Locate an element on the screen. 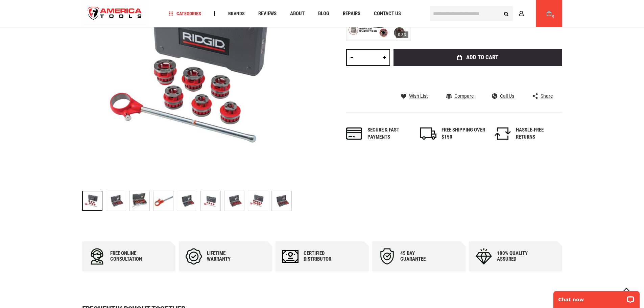 The width and height of the screenshot is (644, 308). a: Reviews is located at coordinates (268, 14).